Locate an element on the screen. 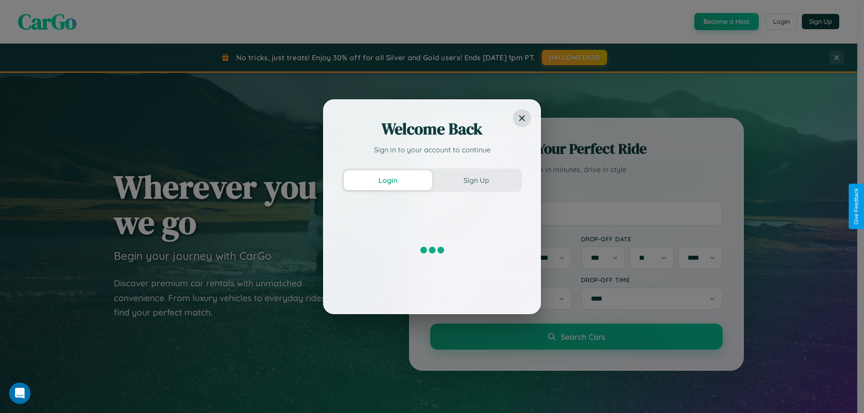 The image size is (864, 413). button: Login is located at coordinates (388, 180).